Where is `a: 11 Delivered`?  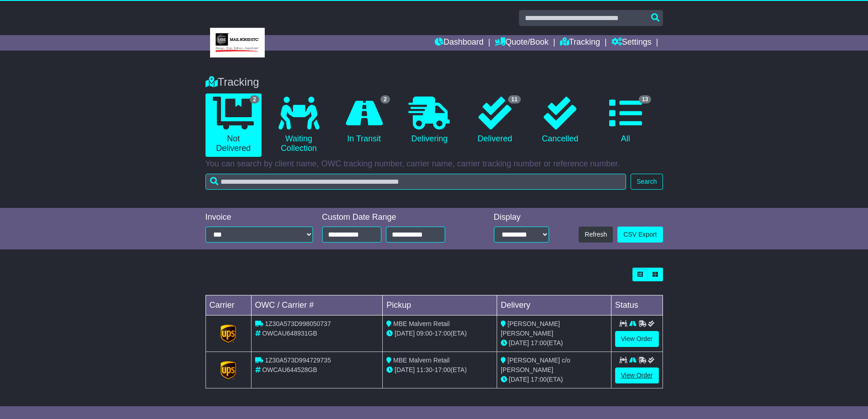 a: 11 Delivered is located at coordinates (494, 120).